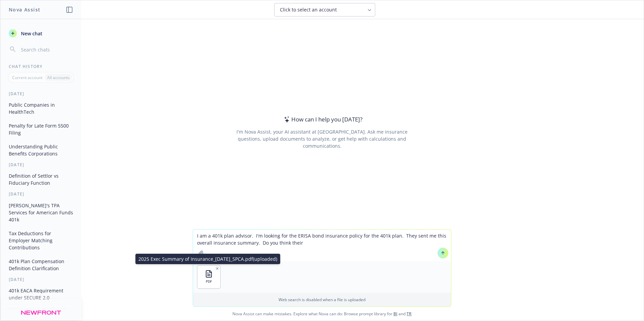 The image size is (644, 321). I want to click on button: PDF, so click(209, 277).